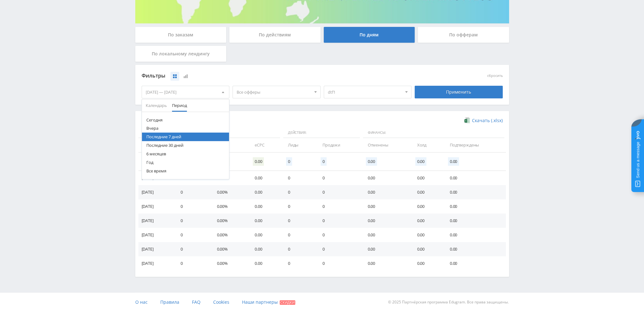  What do you see at coordinates (180, 105) in the screenshot?
I see `span: Период` at bounding box center [180, 105].